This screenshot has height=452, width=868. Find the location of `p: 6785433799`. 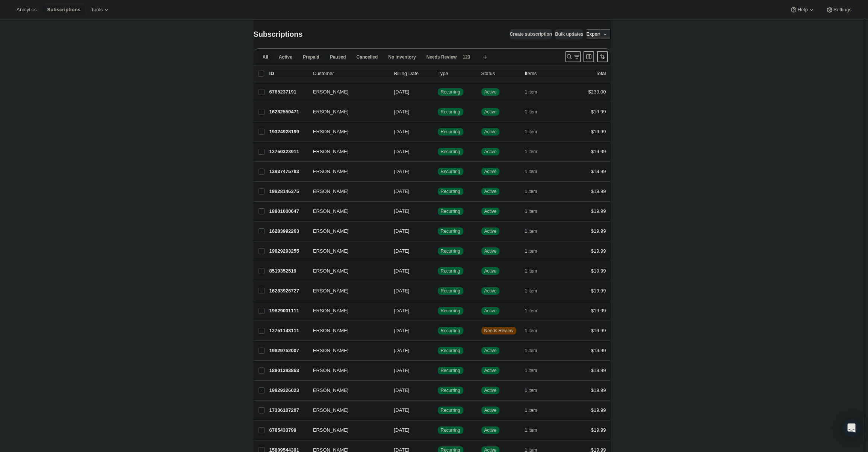

p: 6785433799 is located at coordinates (288, 430).